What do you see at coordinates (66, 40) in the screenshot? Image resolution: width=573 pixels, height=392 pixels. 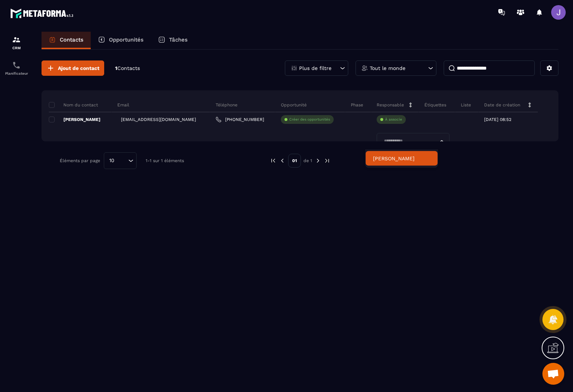 I see `a: Contacts` at bounding box center [66, 40].